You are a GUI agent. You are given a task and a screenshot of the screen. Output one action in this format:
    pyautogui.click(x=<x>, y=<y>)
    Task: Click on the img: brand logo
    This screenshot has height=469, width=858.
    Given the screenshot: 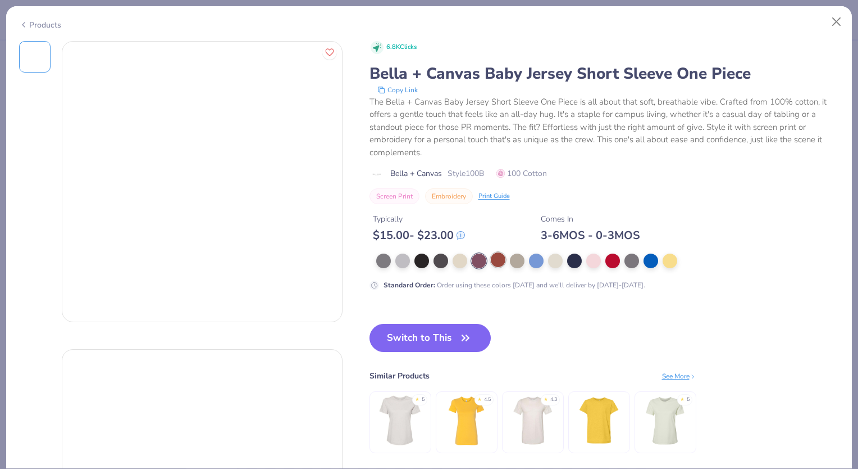 What is the action you would take?
    pyautogui.click(x=377, y=174)
    